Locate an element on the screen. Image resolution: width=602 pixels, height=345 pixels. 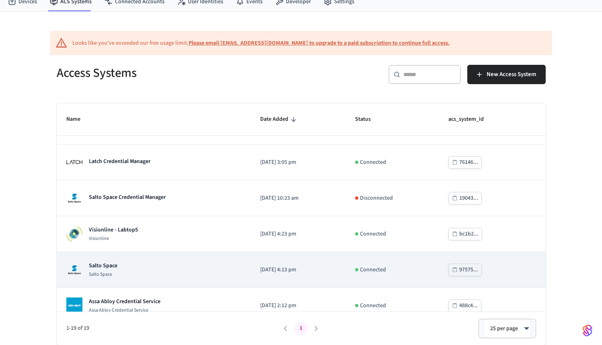
button: New Access System is located at coordinates (507, 74).